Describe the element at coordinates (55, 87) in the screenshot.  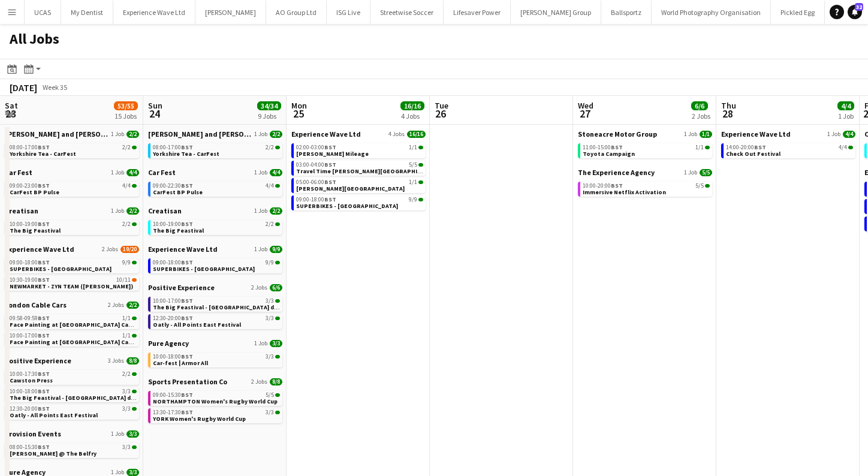
I see `span: Week 35` at that location.